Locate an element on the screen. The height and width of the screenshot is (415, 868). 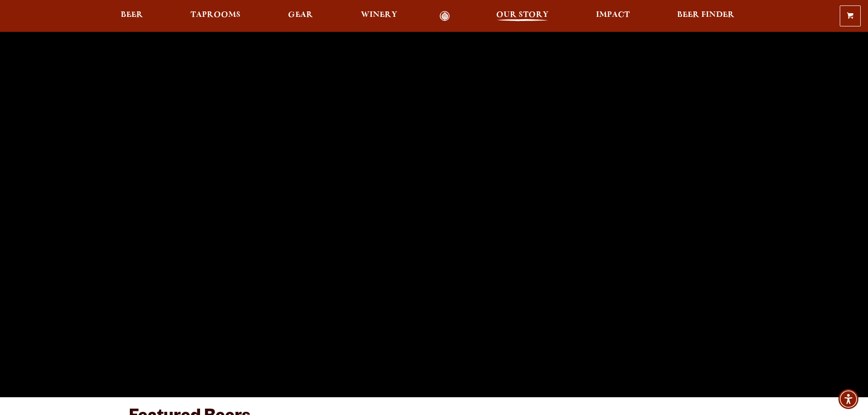
span: Winery is located at coordinates (379, 15).